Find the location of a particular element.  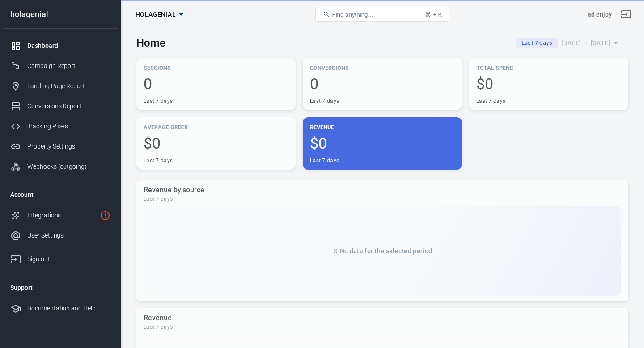

a: Campaign Report is located at coordinates (60, 66).